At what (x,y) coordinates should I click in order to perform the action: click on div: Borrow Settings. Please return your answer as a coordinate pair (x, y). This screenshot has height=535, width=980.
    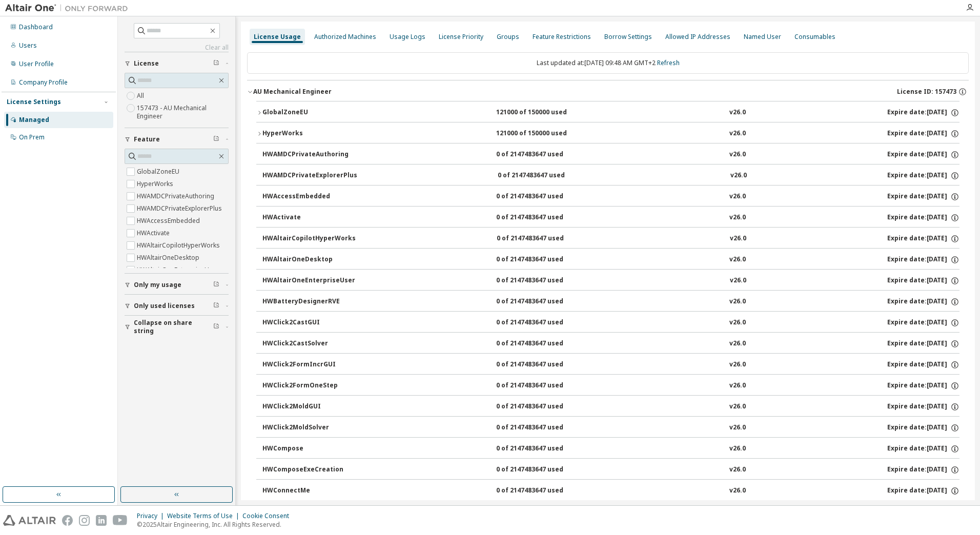
    Looking at the image, I should click on (628, 37).